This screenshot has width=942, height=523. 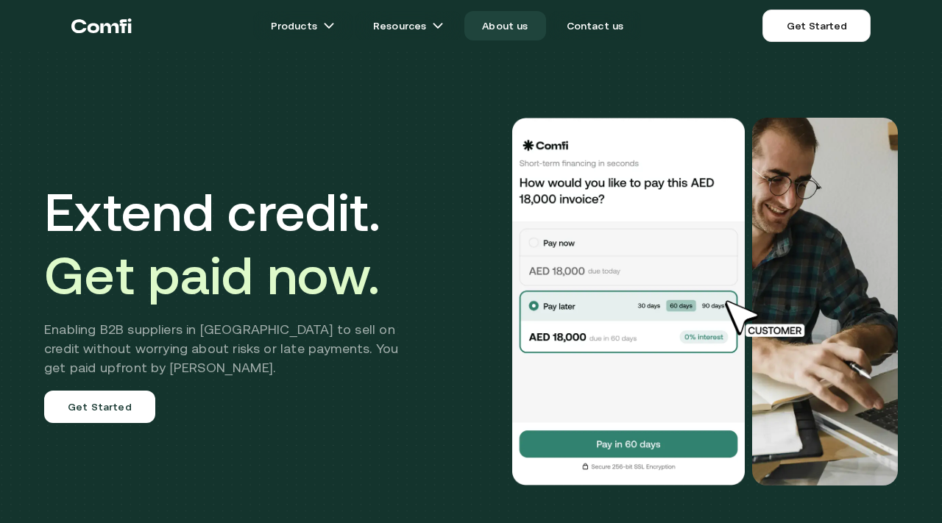 What do you see at coordinates (408, 26) in the screenshot?
I see `a: Resourcesarrow icons` at bounding box center [408, 26].